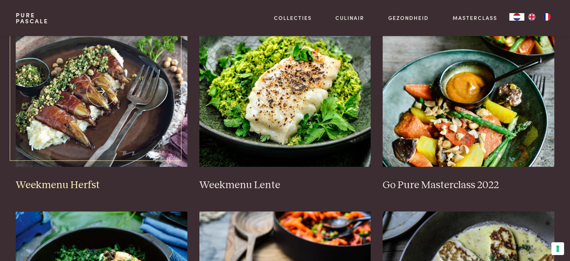 This screenshot has width=570, height=261. What do you see at coordinates (517, 17) in the screenshot?
I see `div: Language` at bounding box center [517, 17].